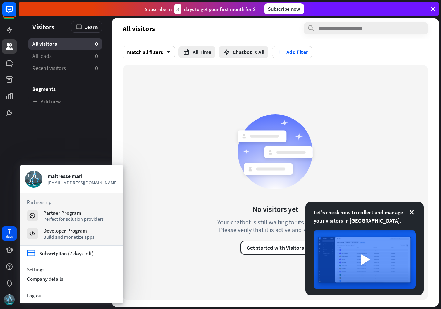  What do you see at coordinates (261, 52) in the screenshot?
I see `span: All` at bounding box center [261, 52].